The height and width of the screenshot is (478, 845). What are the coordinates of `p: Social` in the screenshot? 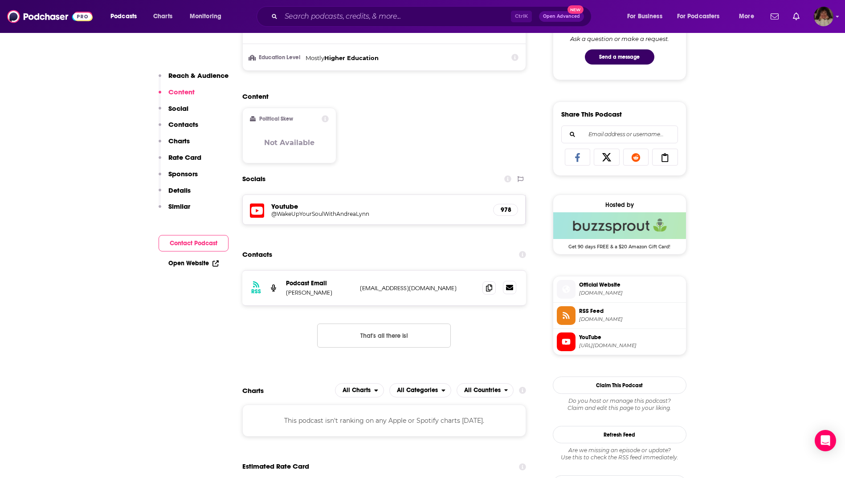 It's located at (178, 108).